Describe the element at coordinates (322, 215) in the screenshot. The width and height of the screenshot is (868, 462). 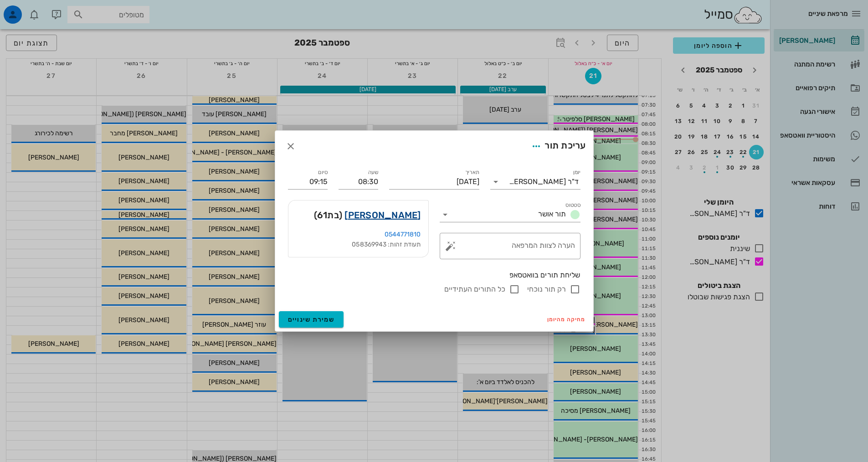
I see `span: 61` at that location.